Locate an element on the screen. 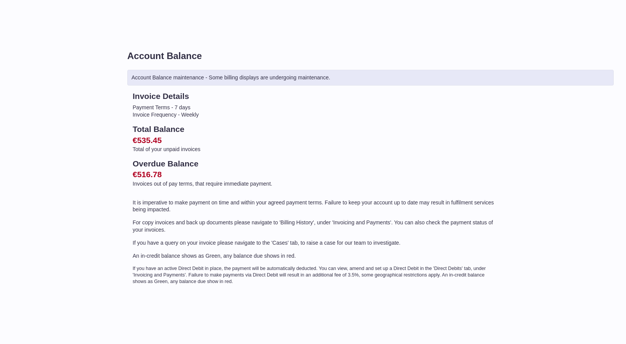 This screenshot has width=626, height=344. p: Total of your unpaid invoices is located at coordinates (315, 149).